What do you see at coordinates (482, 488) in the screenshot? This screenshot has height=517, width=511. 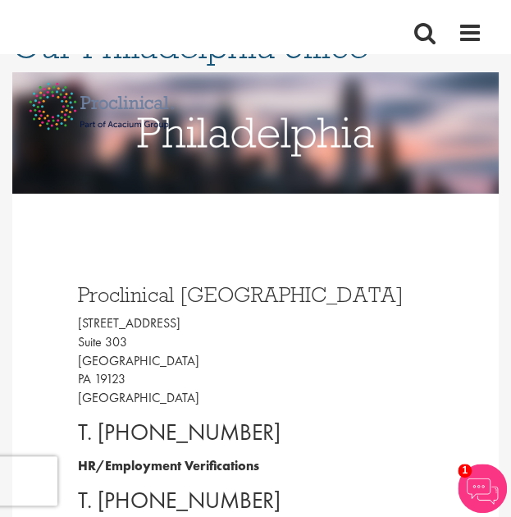 I see `img: Chatbot` at bounding box center [482, 488].